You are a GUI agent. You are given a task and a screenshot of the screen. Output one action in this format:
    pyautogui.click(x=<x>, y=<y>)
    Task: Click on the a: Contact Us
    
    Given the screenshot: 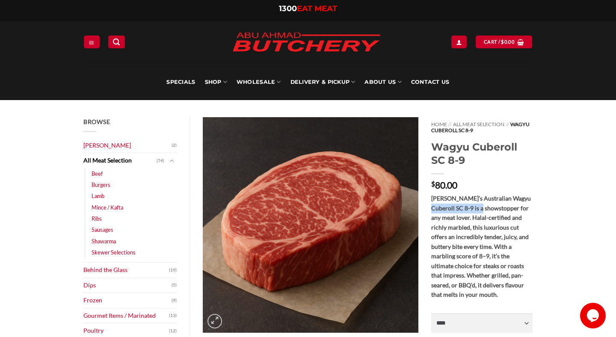 What is the action you would take?
    pyautogui.click(x=430, y=82)
    